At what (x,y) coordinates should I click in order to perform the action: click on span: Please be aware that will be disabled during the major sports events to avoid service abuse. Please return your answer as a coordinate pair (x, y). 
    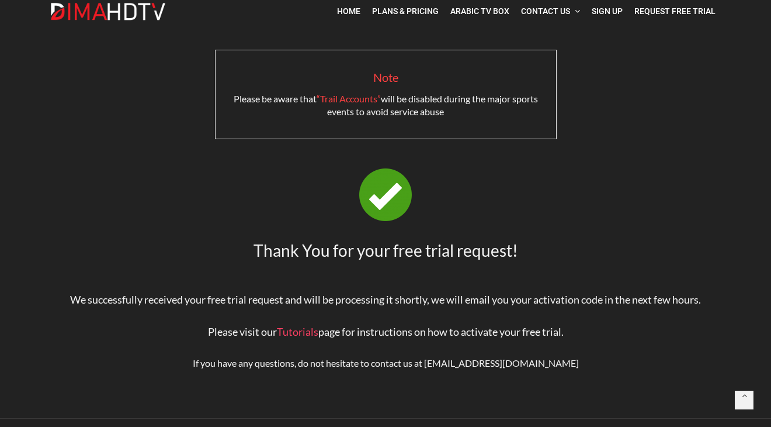
    Looking at the image, I should click on (386, 105).